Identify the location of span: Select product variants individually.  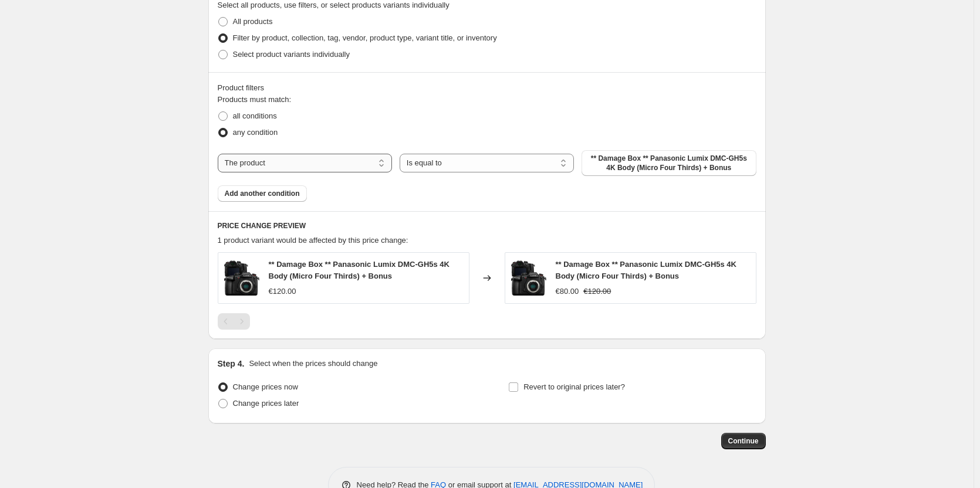
(291, 54).